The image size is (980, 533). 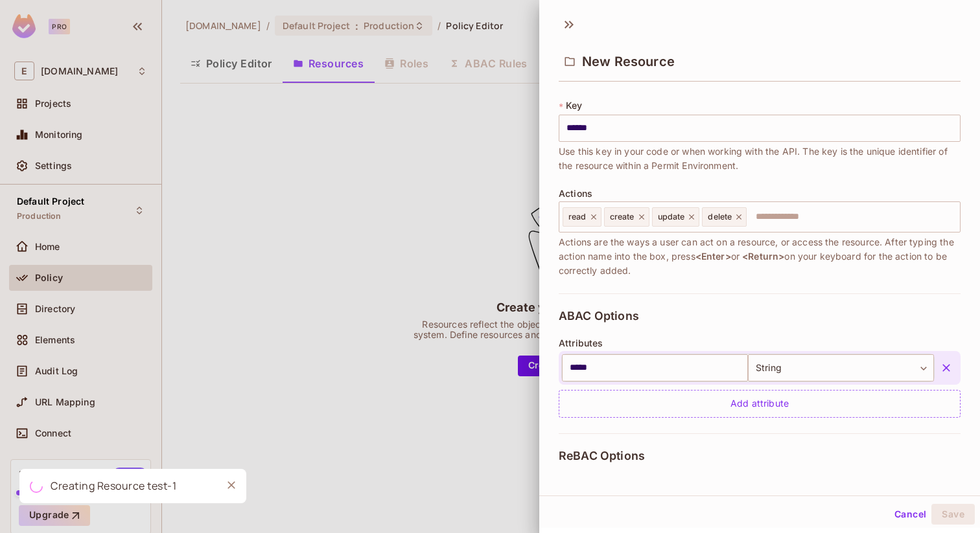 I want to click on div: Add attribute, so click(x=759, y=403).